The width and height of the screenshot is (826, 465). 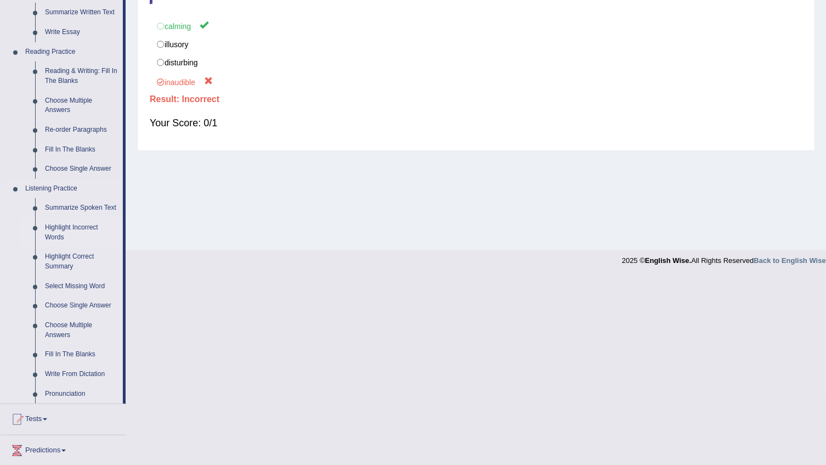 I want to click on a: Tests, so click(x=63, y=417).